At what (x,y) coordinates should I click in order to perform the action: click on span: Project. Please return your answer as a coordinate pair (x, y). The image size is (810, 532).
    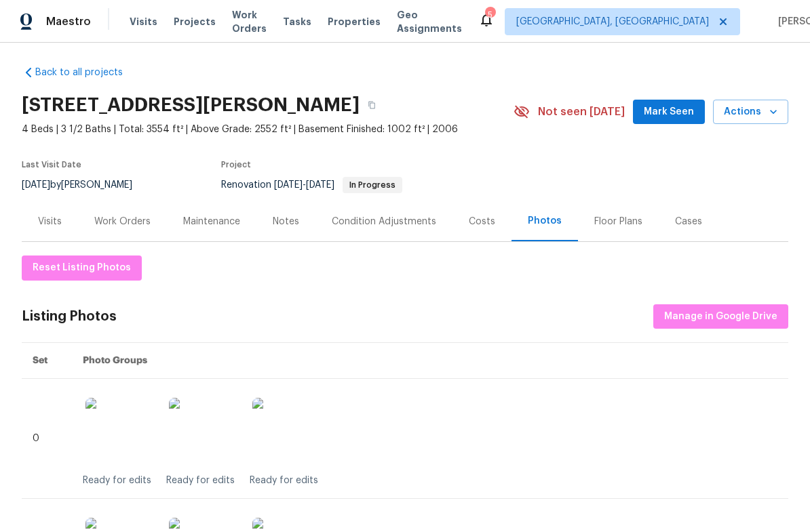
    Looking at the image, I should click on (236, 165).